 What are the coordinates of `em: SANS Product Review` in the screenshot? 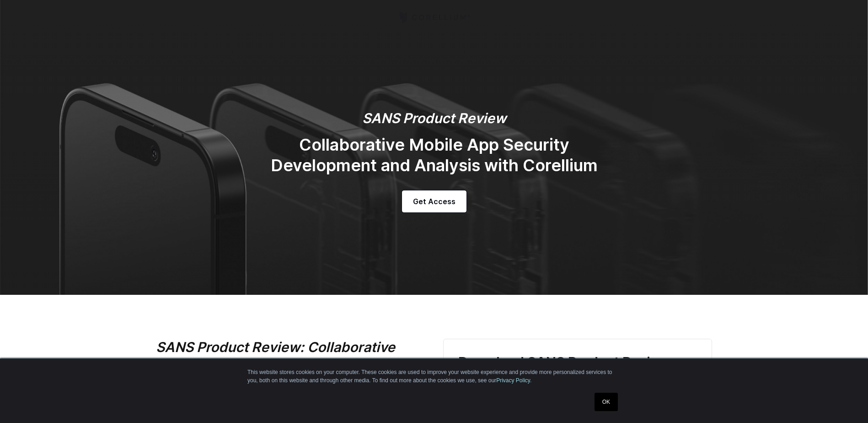 It's located at (434, 118).